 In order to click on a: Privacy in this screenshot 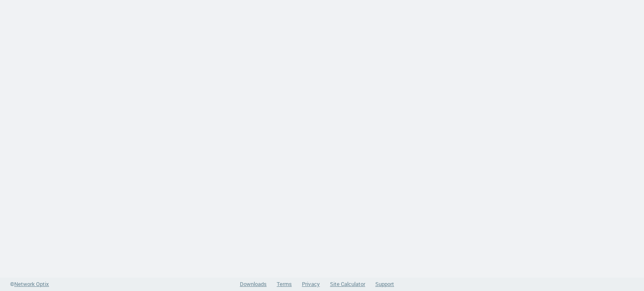, I will do `click(311, 284)`.